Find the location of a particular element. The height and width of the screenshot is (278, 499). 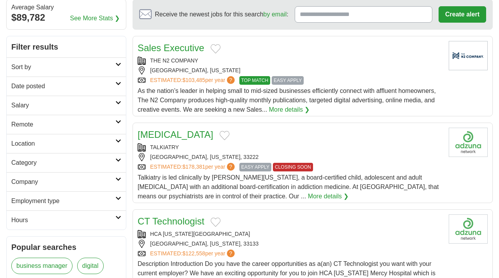

div: TALKIATRY is located at coordinates (290, 147).